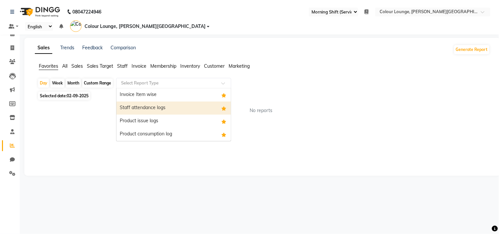 This screenshot has width=499, height=234. I want to click on span: Customer, so click(214, 66).